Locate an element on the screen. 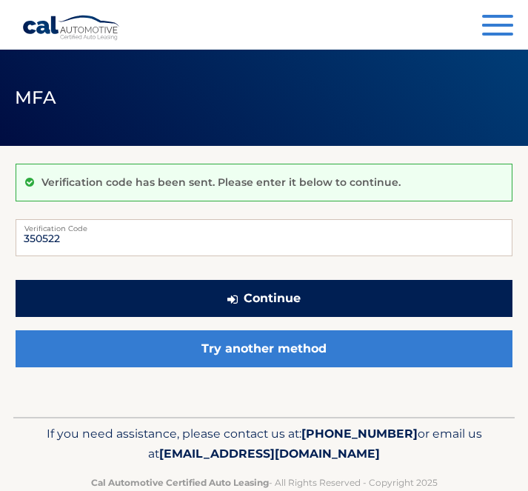 The height and width of the screenshot is (491, 528). a: Try another method is located at coordinates (264, 349).